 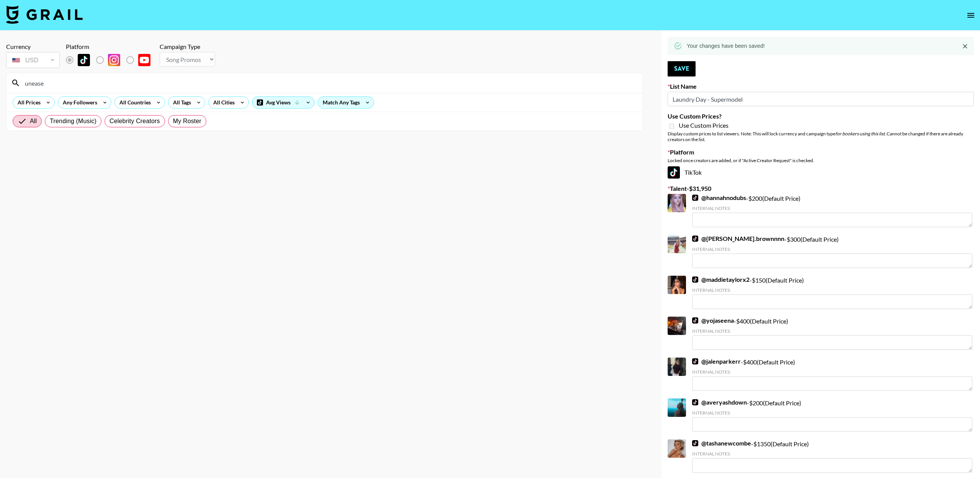 What do you see at coordinates (821, 189) in the screenshot?
I see `label: Talent - $ 31,950` at bounding box center [821, 189].